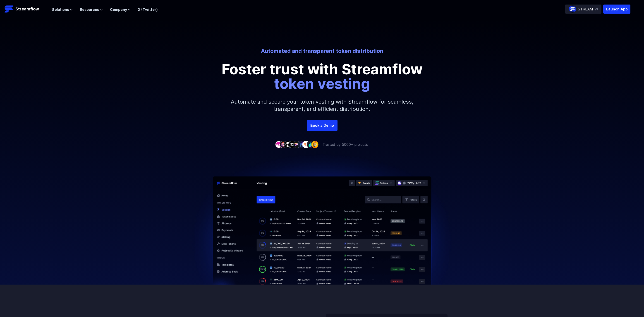 The height and width of the screenshot is (317, 644). I want to click on button: Solutions, so click(62, 10).